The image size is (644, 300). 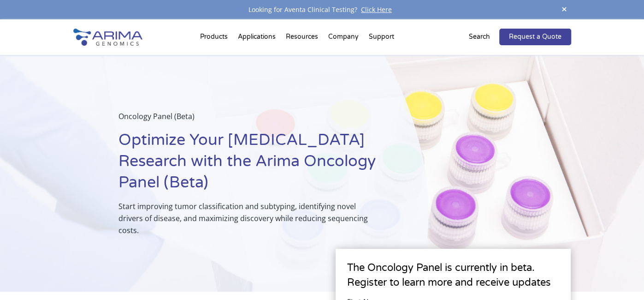 I want to click on a: Click Here, so click(x=376, y=9).